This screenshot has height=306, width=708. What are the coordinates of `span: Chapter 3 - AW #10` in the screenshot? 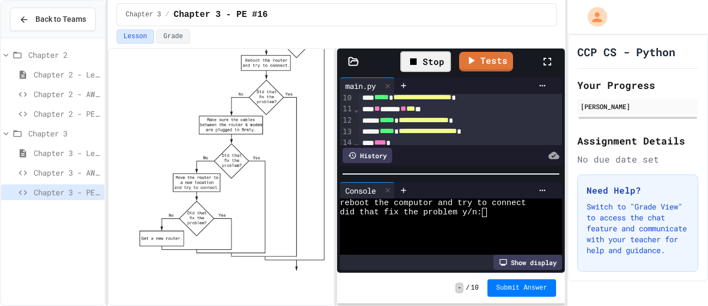 It's located at (67, 172).